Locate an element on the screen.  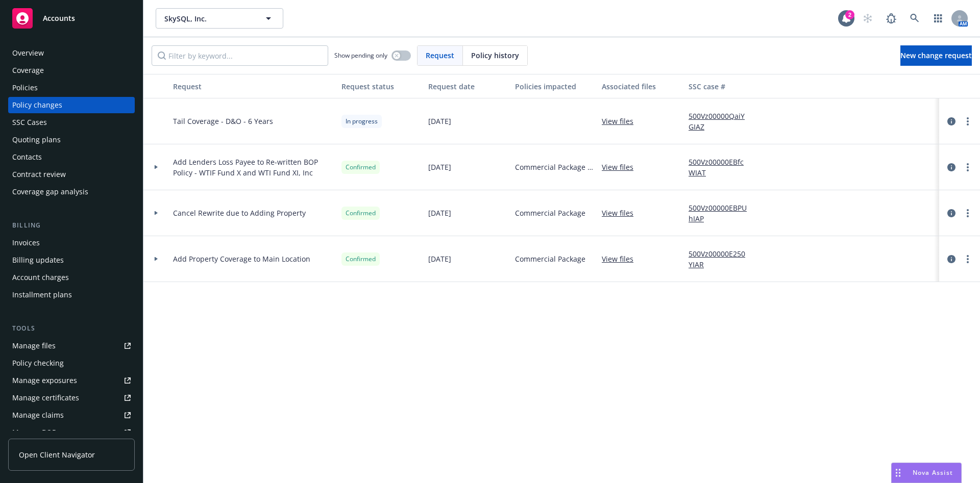
div: Quoting plans is located at coordinates (36, 140).